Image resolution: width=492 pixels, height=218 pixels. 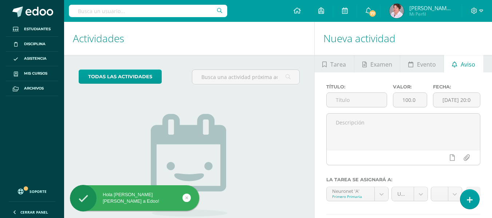 I want to click on span: Asistencia, so click(x=35, y=59).